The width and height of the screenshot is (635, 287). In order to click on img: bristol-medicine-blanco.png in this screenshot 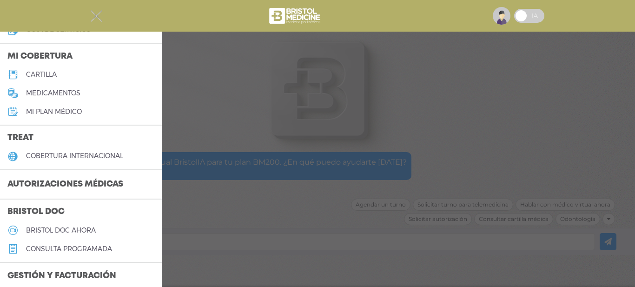, I will do `click(295, 16)`.